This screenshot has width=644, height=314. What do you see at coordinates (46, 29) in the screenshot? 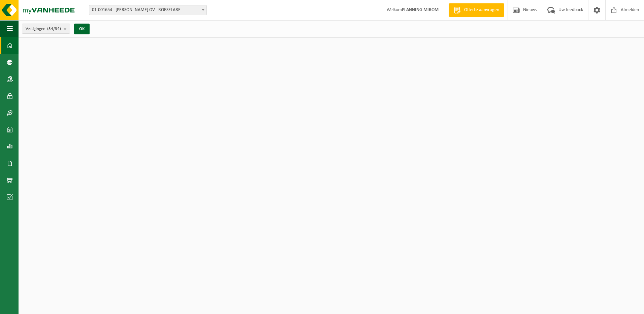
I see `button: Vestigingen(34/34)` at bounding box center [46, 29].